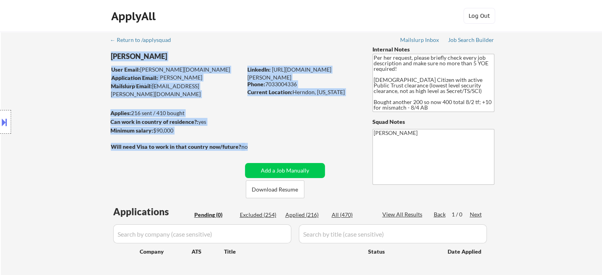 Image resolution: width=602 pixels, height=275 pixels. Describe the element at coordinates (392, 234) in the screenshot. I see `input: Search by title (case sensitive)` at that location.